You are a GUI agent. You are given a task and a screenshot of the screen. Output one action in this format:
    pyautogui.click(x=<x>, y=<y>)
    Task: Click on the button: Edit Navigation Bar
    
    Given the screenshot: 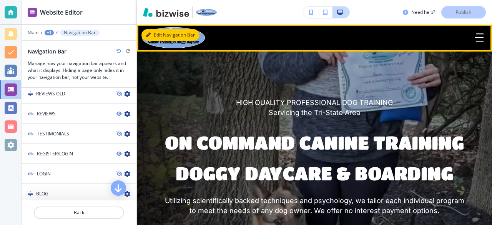 What is the action you would take?
    pyautogui.click(x=170, y=35)
    